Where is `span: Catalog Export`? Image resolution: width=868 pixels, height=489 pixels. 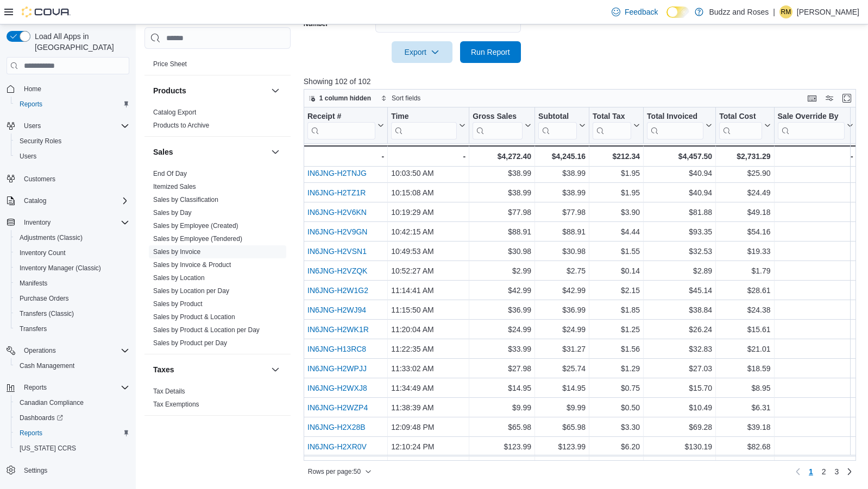
span: Catalog Export is located at coordinates (174, 112).